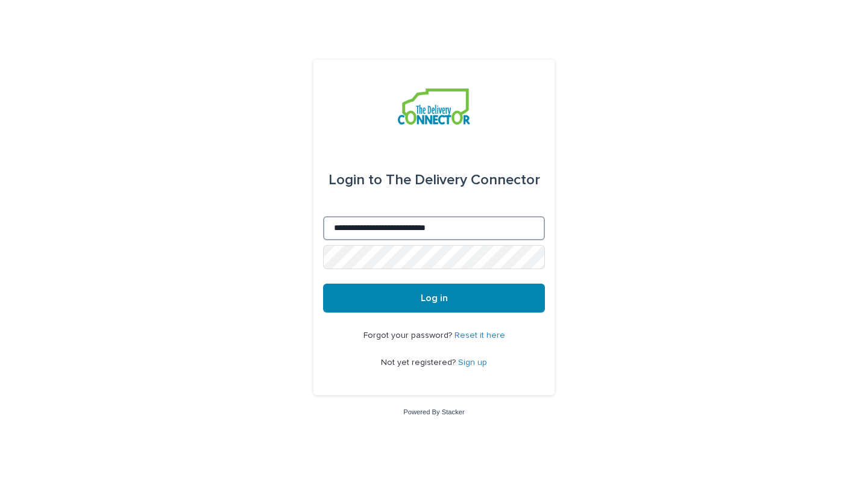 This screenshot has width=868, height=489. I want to click on a: Reset it here, so click(480, 335).